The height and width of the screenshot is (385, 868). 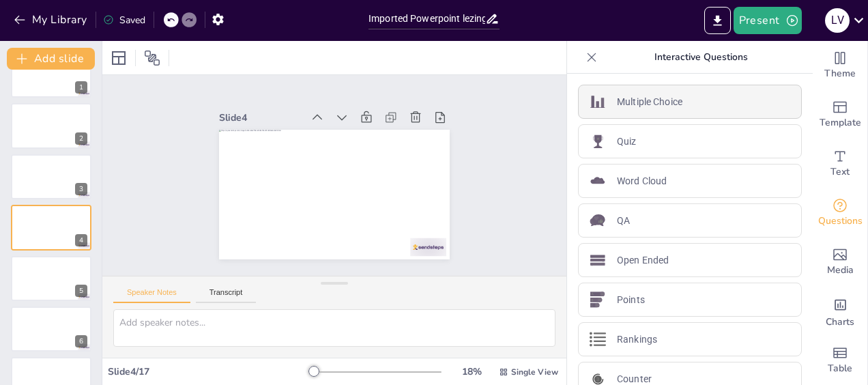 I want to click on img: Word Cloud icon, so click(x=598, y=180).